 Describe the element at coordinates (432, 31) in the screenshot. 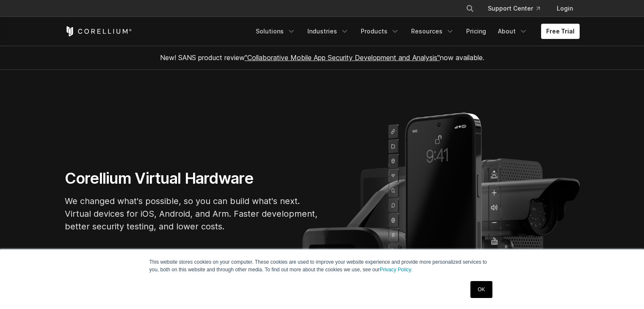

I see `a: Resources` at that location.